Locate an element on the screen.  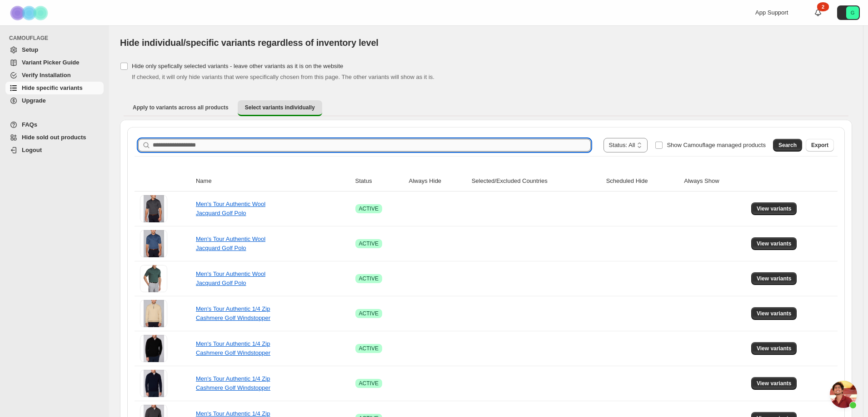
button: Apply to variants across all products is located at coordinates (181, 107).